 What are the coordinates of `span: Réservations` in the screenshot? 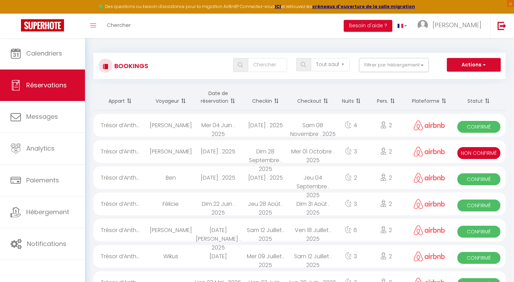 It's located at (46, 85).